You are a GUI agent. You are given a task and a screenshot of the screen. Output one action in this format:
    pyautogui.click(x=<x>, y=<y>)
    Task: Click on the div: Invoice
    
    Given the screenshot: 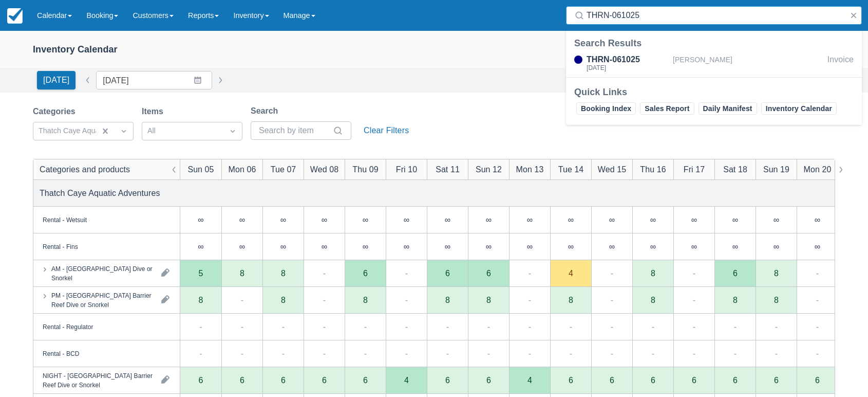 What is the action you would take?
    pyautogui.click(x=841, y=63)
    